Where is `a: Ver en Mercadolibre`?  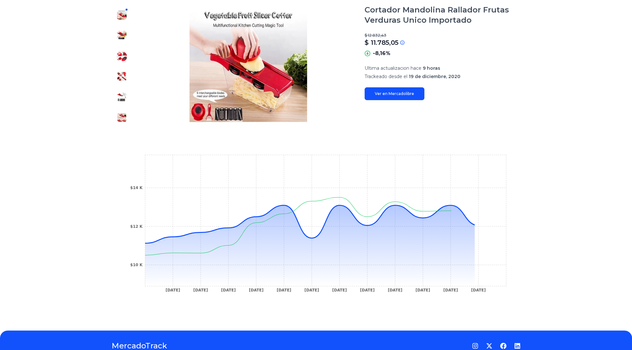
a: Ver en Mercadolibre is located at coordinates (394, 94).